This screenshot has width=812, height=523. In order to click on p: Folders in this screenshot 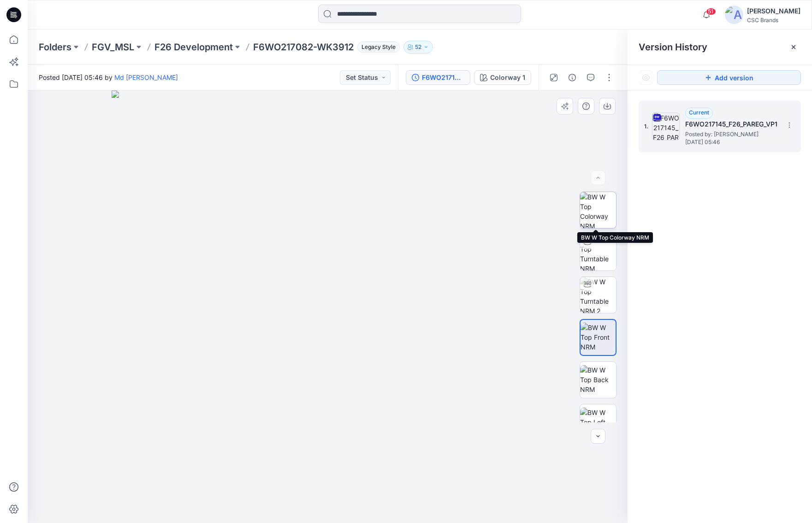, I will do `click(55, 47)`.